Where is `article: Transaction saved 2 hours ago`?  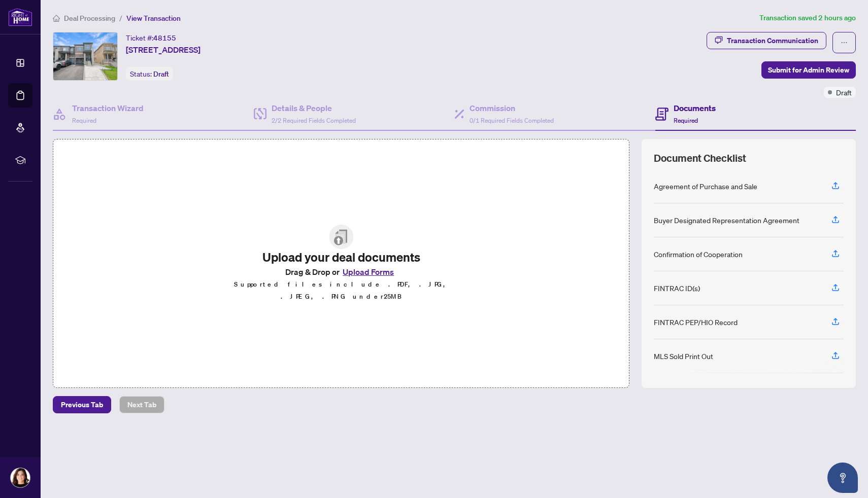
article: Transaction saved 2 hours ago is located at coordinates (808, 17).